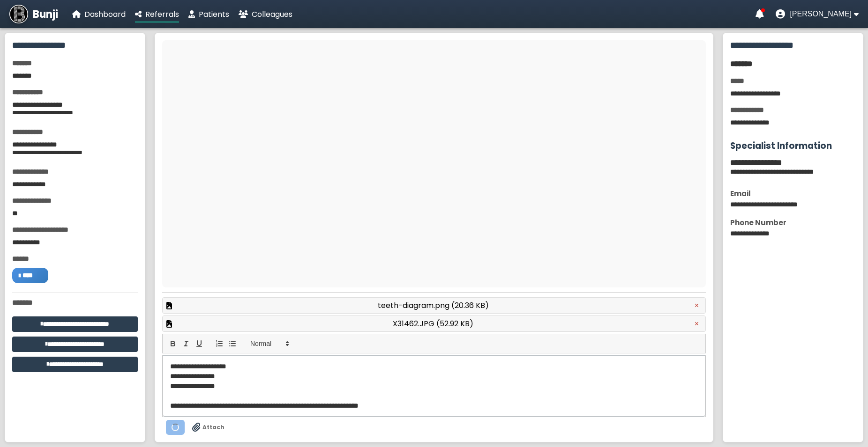  Describe the element at coordinates (265, 14) in the screenshot. I see `a: Colleagues` at that location.